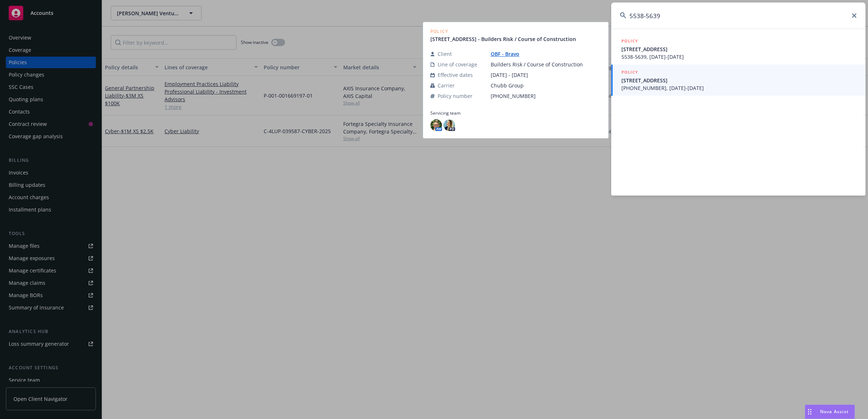 The height and width of the screenshot is (419, 868). What do you see at coordinates (829, 412) in the screenshot?
I see `button: Nova Assist` at bounding box center [829, 412].